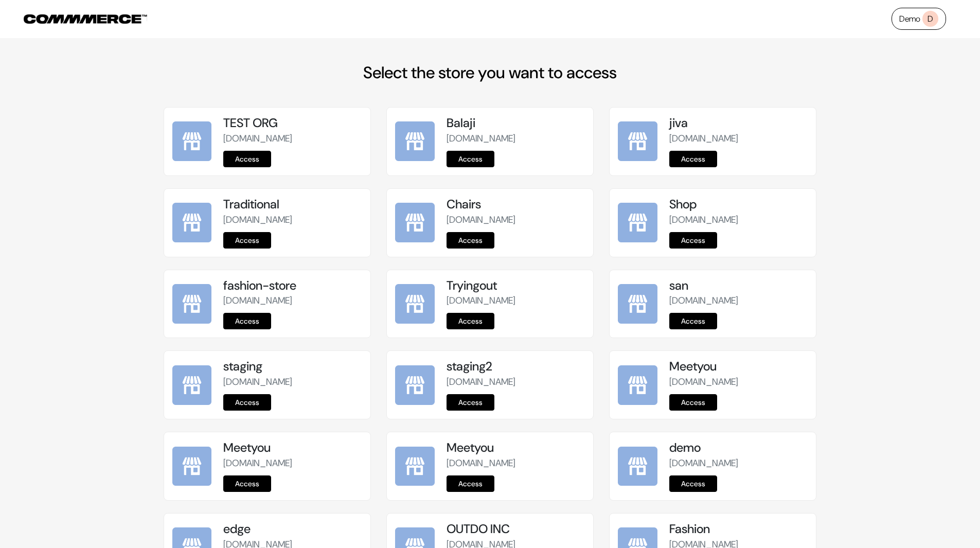 Image resolution: width=980 pixels, height=548 pixels. What do you see at coordinates (292, 285) in the screenshot?
I see `h5: fashion-store` at bounding box center [292, 285].